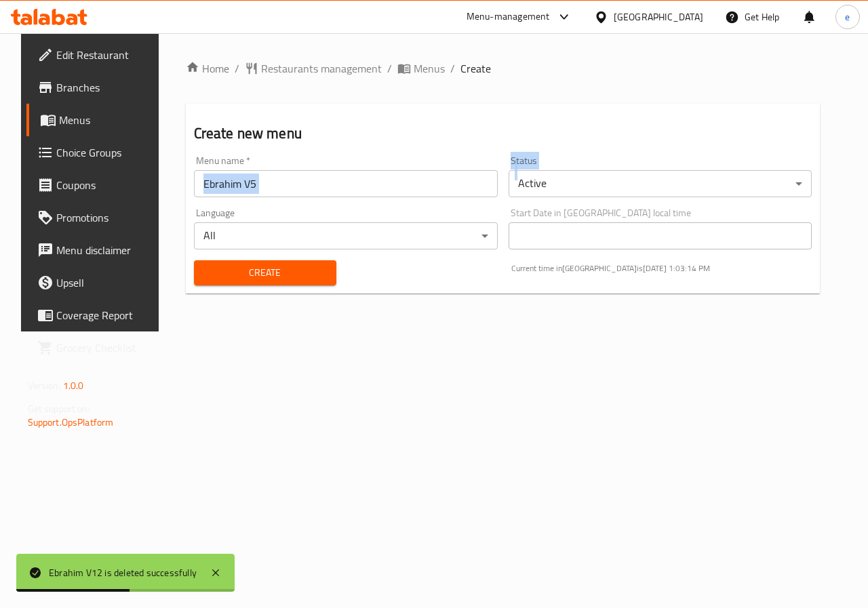 The height and width of the screenshot is (608, 868). I want to click on a: Home, so click(208, 68).